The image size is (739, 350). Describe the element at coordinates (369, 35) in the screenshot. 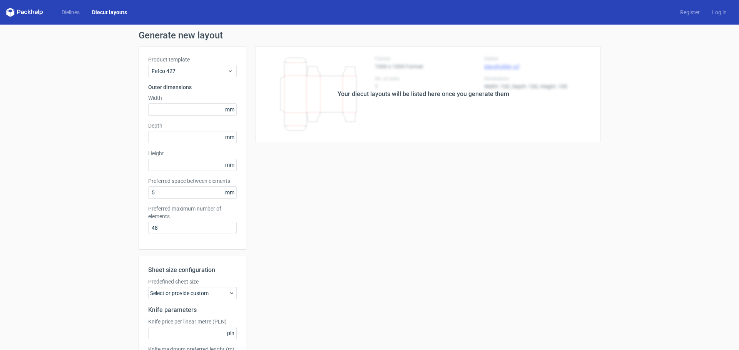

I see `h1: Generate new layout` at that location.